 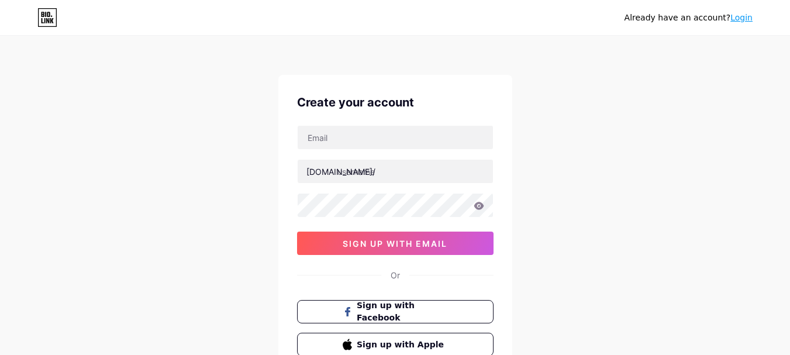 What do you see at coordinates (402, 312) in the screenshot?
I see `span: Sign up with Facebook` at bounding box center [402, 312].